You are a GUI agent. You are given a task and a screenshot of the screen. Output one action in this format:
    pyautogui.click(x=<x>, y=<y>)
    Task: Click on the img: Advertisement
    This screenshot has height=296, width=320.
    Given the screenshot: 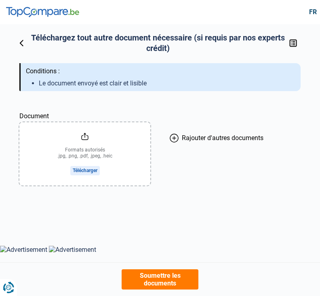 What is the action you would take?
    pyautogui.click(x=72, y=249)
    